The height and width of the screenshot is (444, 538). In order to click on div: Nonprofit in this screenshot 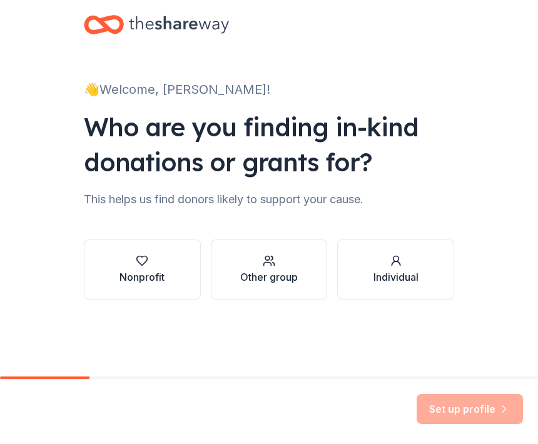, I will do `click(142, 277)`.